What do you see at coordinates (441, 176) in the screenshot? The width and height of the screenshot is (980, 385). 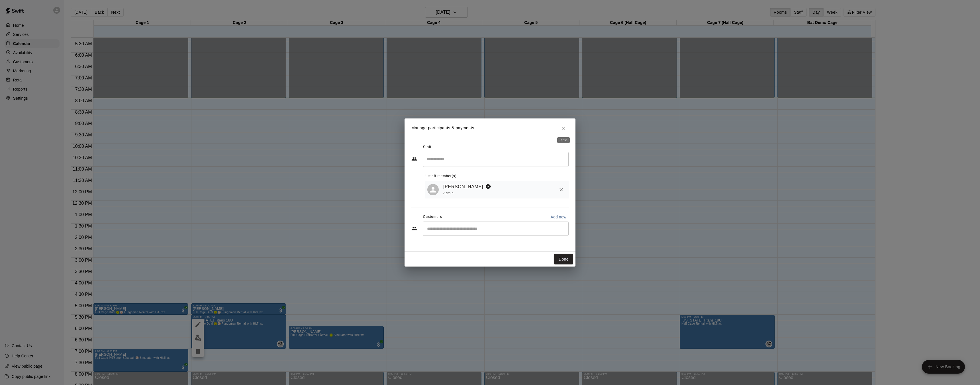 I see `span: 1 staff member(s)` at bounding box center [441, 176].